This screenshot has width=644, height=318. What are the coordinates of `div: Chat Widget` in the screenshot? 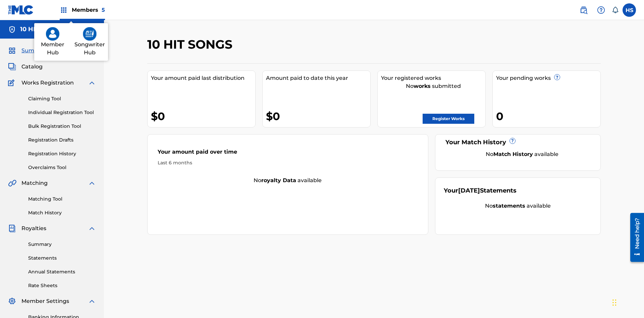 It's located at (627, 301).